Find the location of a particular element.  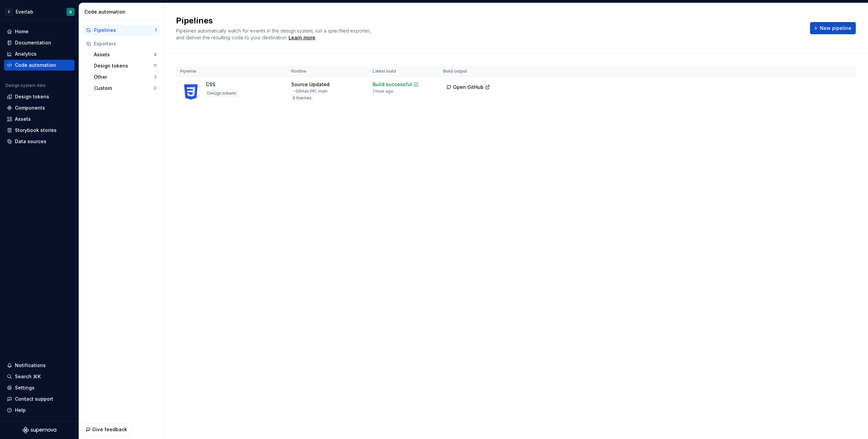

a: Home is located at coordinates (39, 32).